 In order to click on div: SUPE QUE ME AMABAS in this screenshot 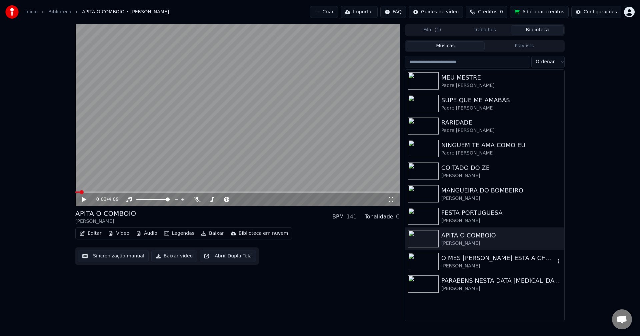, I will do `click(501, 100)`.